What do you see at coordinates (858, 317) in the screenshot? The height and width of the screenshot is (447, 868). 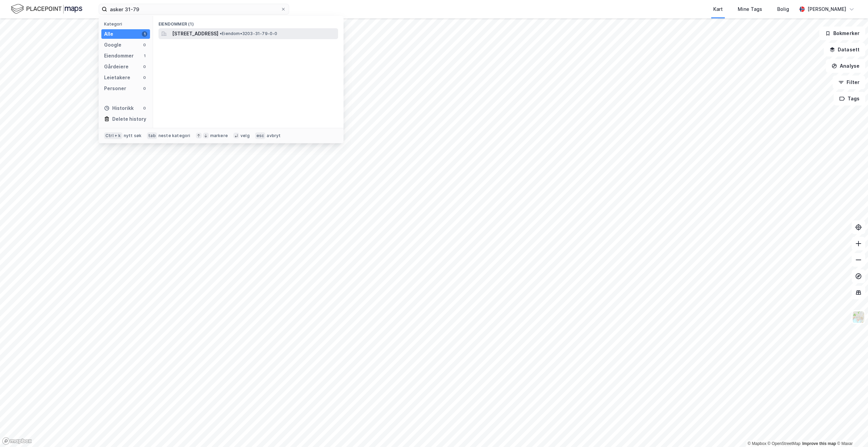 I see `img: Z` at bounding box center [858, 317].